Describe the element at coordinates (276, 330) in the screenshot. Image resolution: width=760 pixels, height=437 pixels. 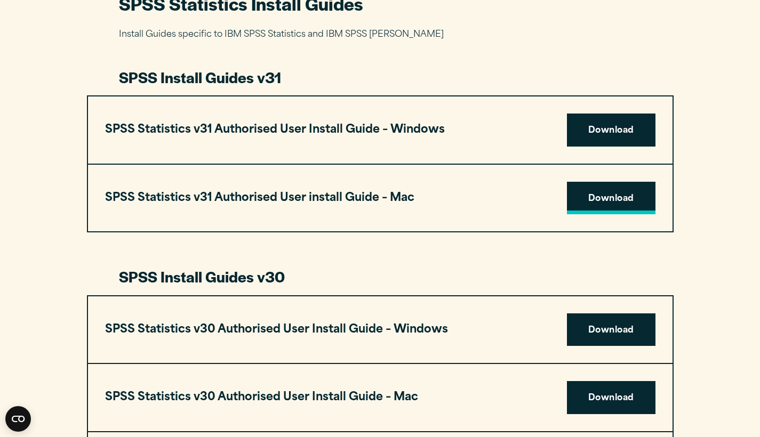
I see `h3: SPSS Statistics v30 Authorised User Install Guide – Windows` at that location.